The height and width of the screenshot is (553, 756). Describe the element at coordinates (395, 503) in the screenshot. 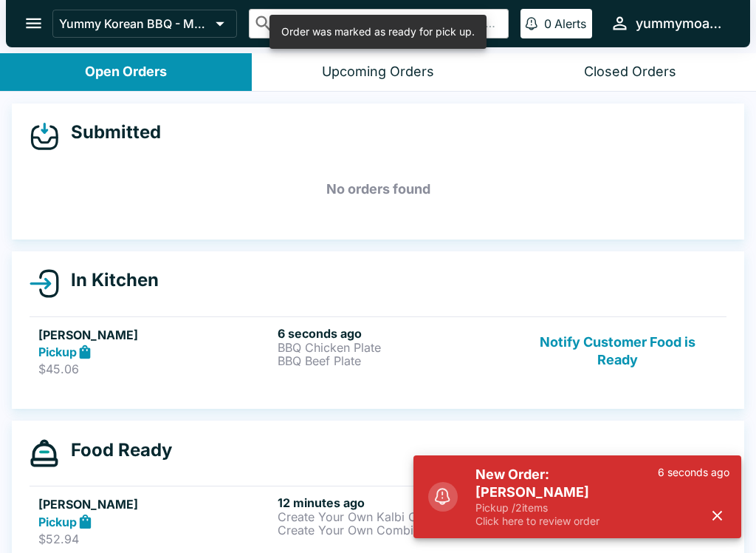

I see `h6: 12 minutes ago` at that location.